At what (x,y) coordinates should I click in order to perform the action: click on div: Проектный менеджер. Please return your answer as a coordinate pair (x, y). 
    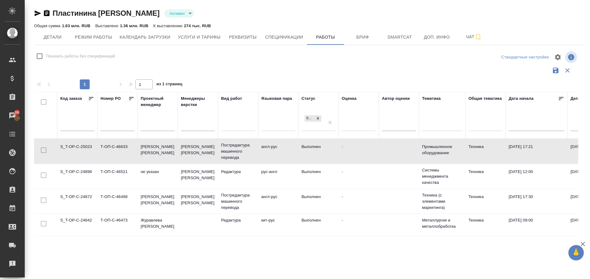
    Looking at the image, I should click on (158, 102).